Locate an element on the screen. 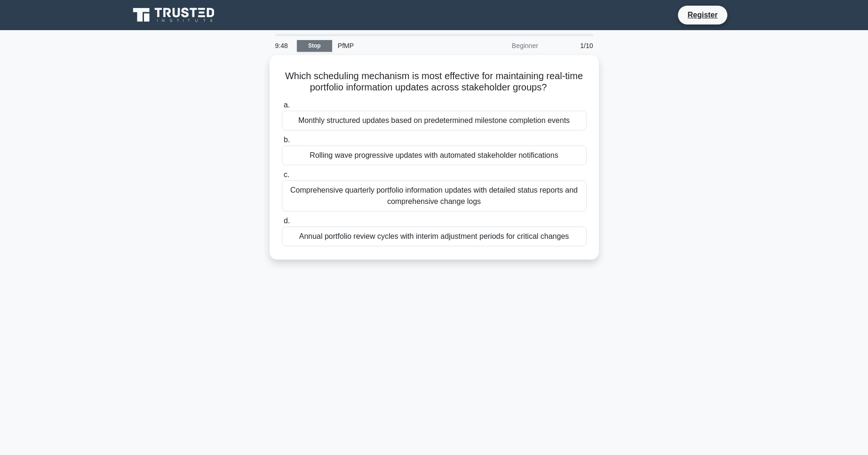  div: Rolling wave progressive updates with automated stakeholder notifications is located at coordinates (434, 155).